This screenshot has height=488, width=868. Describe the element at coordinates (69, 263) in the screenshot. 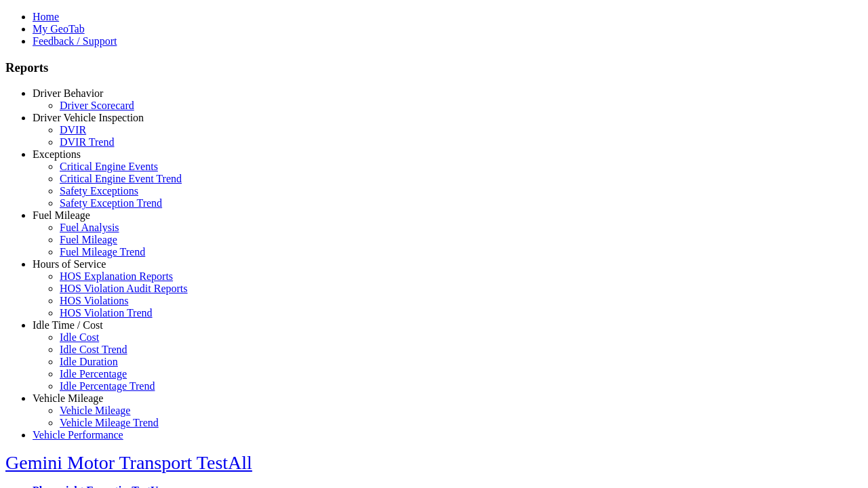

I see `a: Hours of Service` at that location.